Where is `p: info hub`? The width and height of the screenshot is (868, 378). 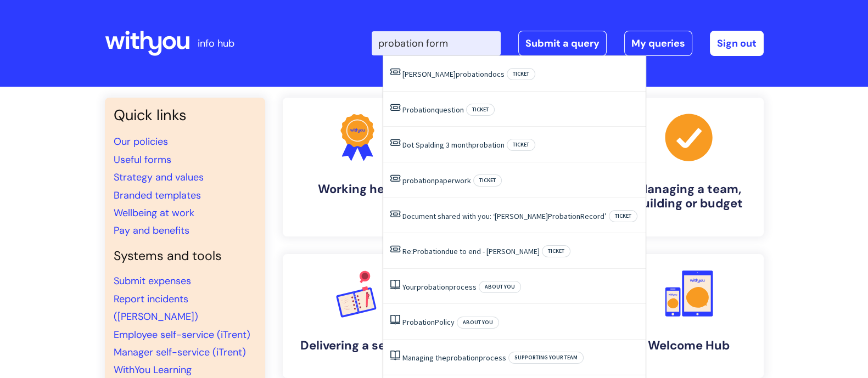 p: info hub is located at coordinates (216, 43).